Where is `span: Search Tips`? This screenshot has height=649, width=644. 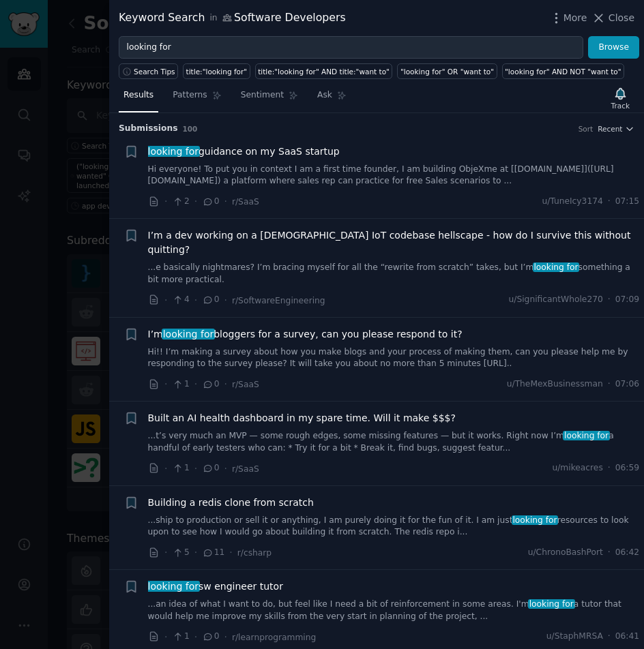 span: Search Tips is located at coordinates (154, 72).